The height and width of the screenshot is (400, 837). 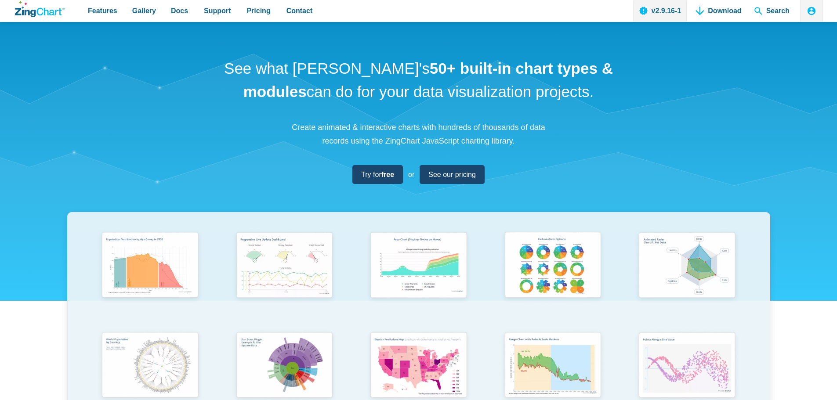 I want to click on strong: 50+ built-in chart types & modules, so click(x=428, y=80).